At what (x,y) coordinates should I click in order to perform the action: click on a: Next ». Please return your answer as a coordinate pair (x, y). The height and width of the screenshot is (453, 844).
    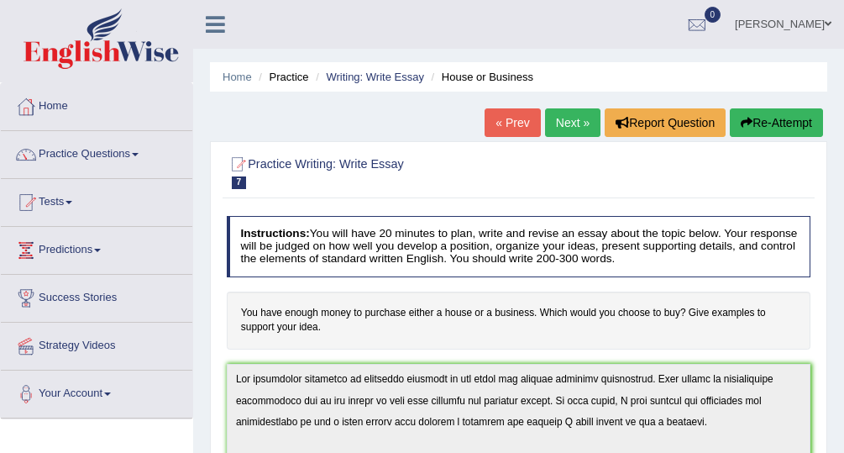
    Looking at the image, I should click on (573, 123).